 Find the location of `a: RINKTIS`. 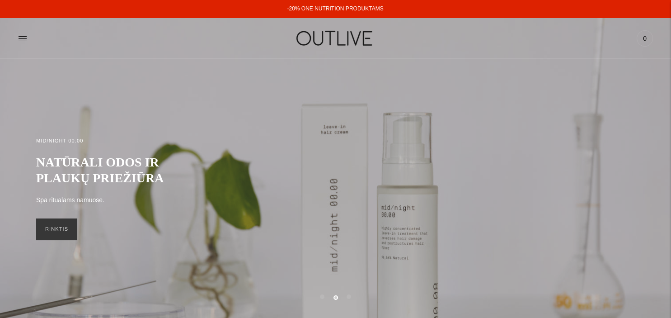

a: RINKTIS is located at coordinates (56, 229).